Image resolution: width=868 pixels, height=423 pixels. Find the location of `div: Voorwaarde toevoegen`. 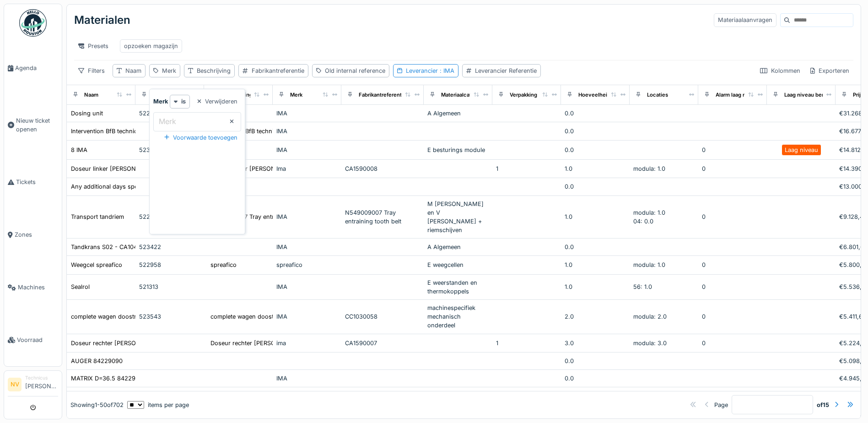

div: Voorwaarde toevoegen is located at coordinates (201, 137).